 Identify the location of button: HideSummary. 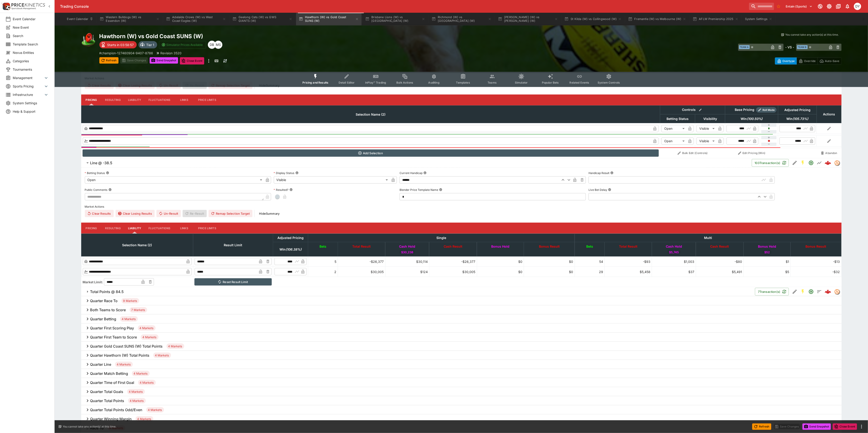
(269, 214).